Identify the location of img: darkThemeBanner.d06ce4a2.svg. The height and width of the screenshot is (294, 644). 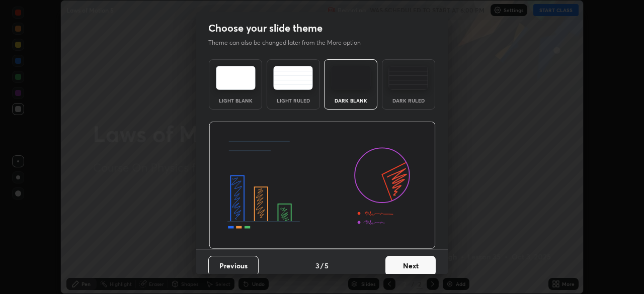
(322, 185).